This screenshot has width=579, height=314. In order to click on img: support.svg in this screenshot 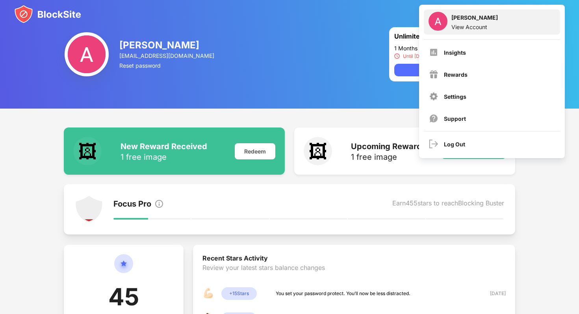, I will do `click(434, 119)`.